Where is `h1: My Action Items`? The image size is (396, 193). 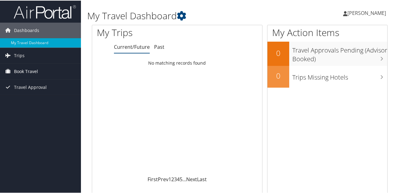 h1: My Action Items is located at coordinates (327, 32).